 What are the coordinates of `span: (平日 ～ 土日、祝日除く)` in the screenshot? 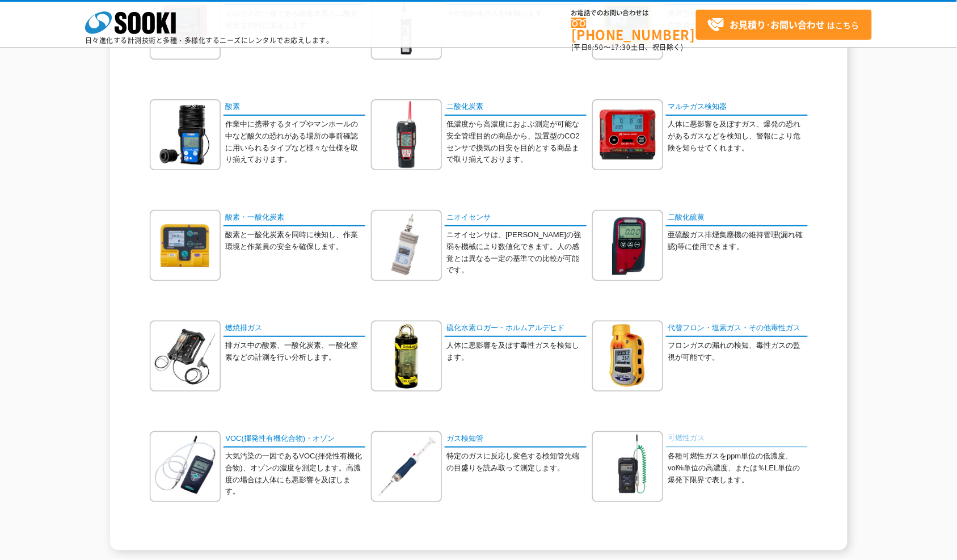 It's located at (627, 47).